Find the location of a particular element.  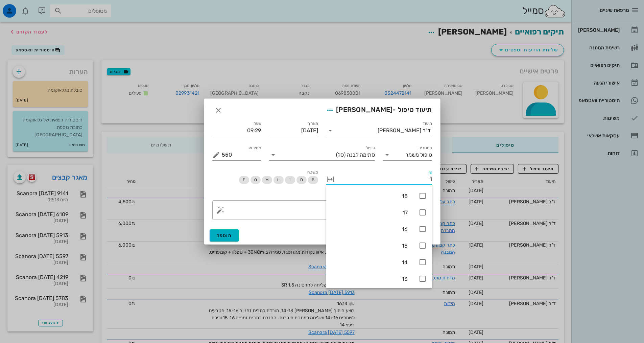

div: 17 is located at coordinates (369, 212).